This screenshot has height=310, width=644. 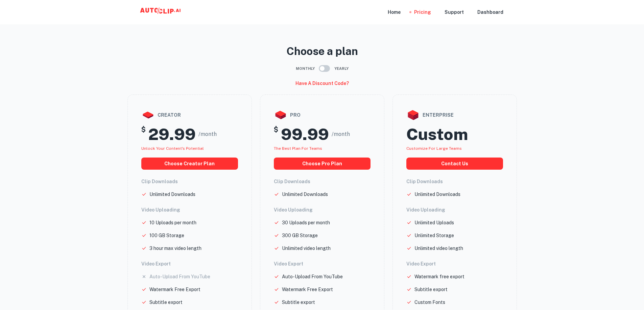 What do you see at coordinates (322, 83) in the screenshot?
I see `button: Have a discount code?` at bounding box center [322, 83].